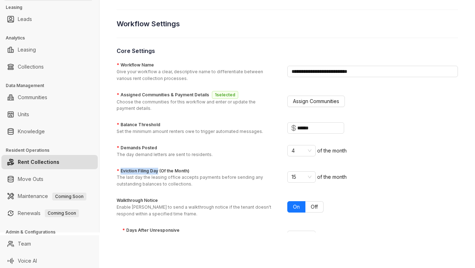 The image size is (475, 268). Describe the element at coordinates (135, 65) in the screenshot. I see `label: Workflow Name` at that location.